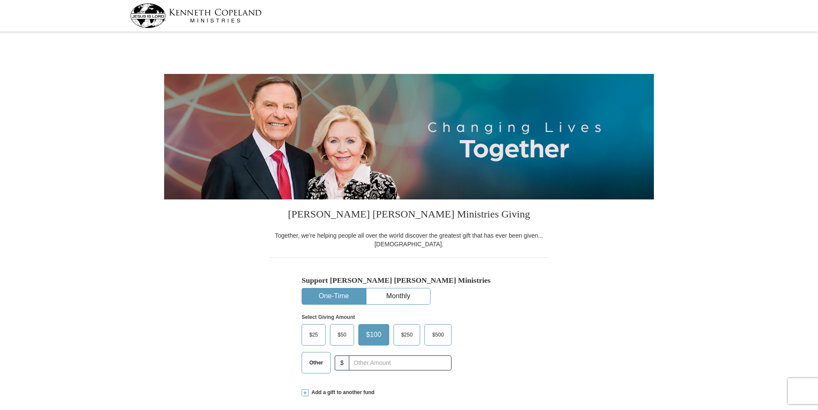 This screenshot has width=818, height=410. I want to click on span: $500, so click(438, 335).